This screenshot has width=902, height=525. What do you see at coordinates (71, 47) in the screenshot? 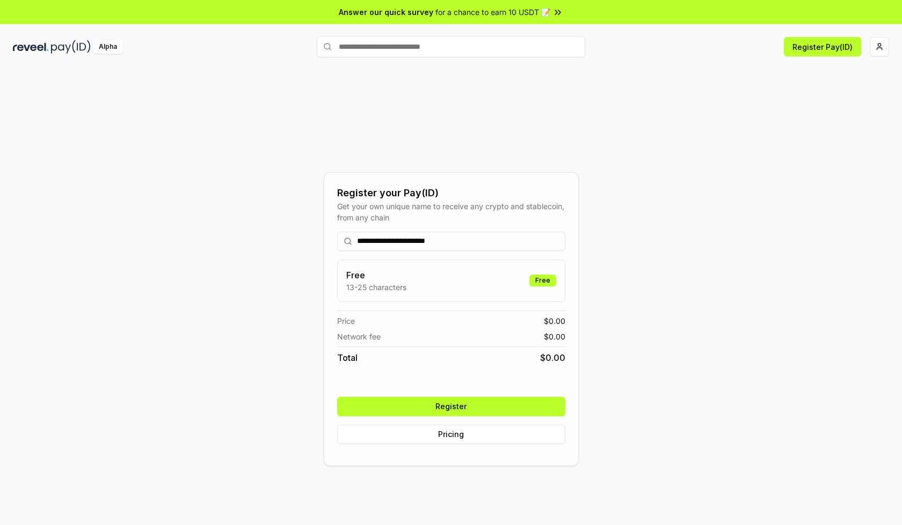
I see `img: pay_id` at bounding box center [71, 47].